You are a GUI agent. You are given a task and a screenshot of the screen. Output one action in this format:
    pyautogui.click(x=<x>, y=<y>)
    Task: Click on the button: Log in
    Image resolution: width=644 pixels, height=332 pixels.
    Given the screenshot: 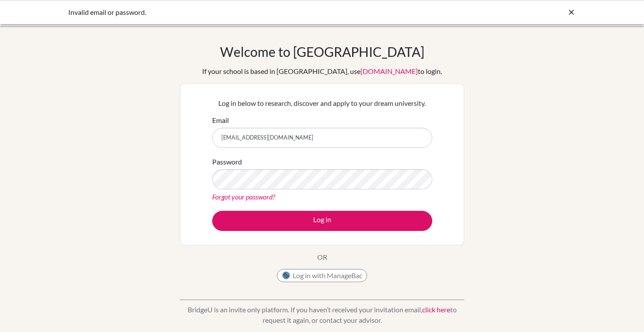 What is the action you would take?
    pyautogui.click(x=322, y=221)
    